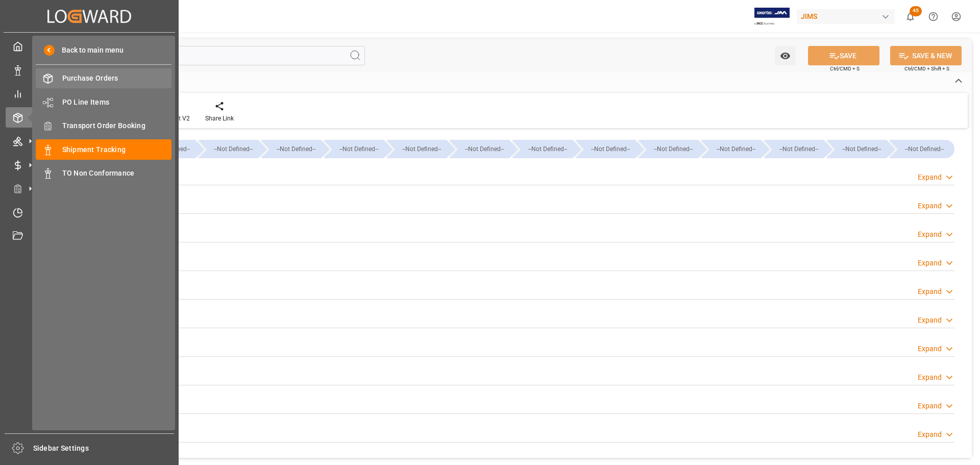 The height and width of the screenshot is (465, 980). Describe the element at coordinates (916, 11) in the screenshot. I see `span: 45` at that location.